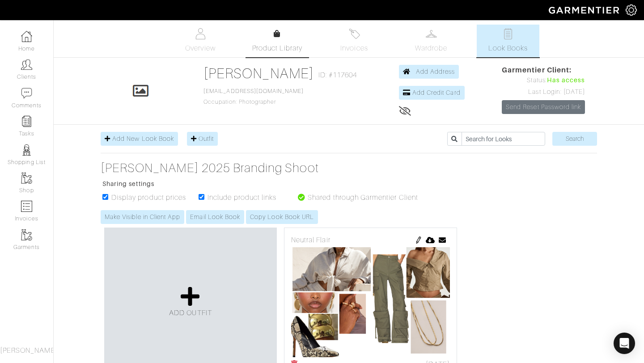 Image resolution: width=644 pixels, height=363 pixels. What do you see at coordinates (543, 80) in the screenshot?
I see `div: Status:` at bounding box center [543, 80].